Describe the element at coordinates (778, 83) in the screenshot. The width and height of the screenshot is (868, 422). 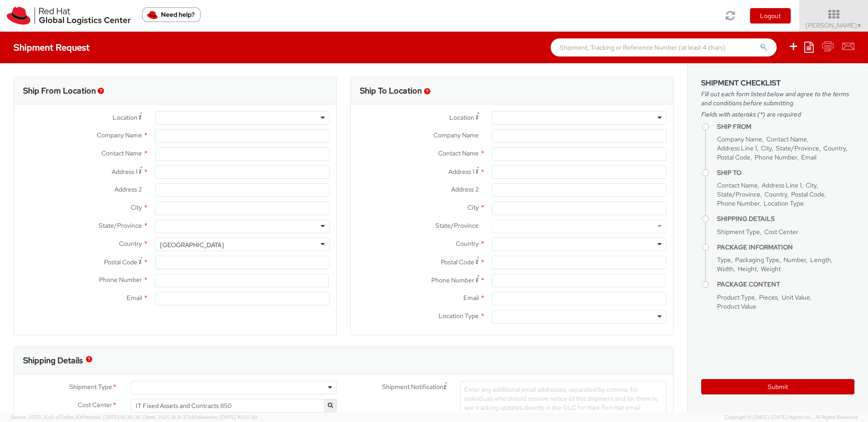
I see `h3: Shipment Checklist` at that location.